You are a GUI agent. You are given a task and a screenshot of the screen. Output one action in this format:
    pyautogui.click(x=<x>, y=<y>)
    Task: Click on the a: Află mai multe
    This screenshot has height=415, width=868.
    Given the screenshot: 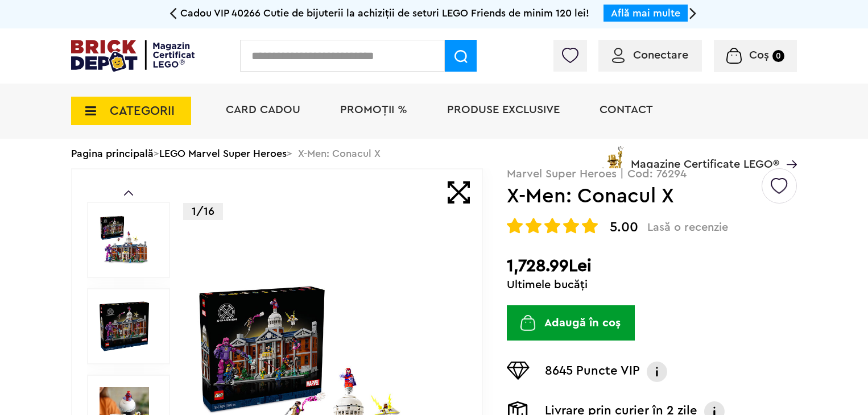 What is the action you would take?
    pyautogui.click(x=646, y=13)
    